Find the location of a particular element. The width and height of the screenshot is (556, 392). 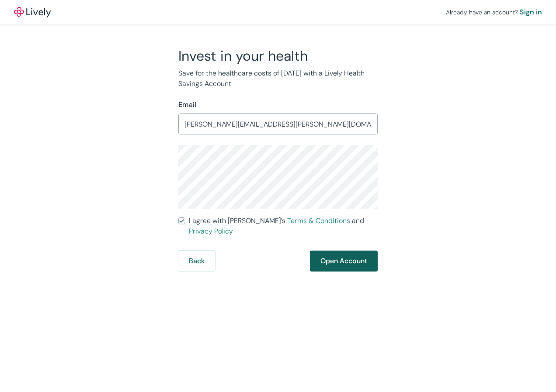

label: Email is located at coordinates (187, 105).